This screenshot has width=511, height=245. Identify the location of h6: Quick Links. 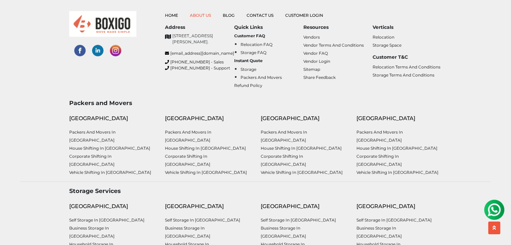
(269, 27).